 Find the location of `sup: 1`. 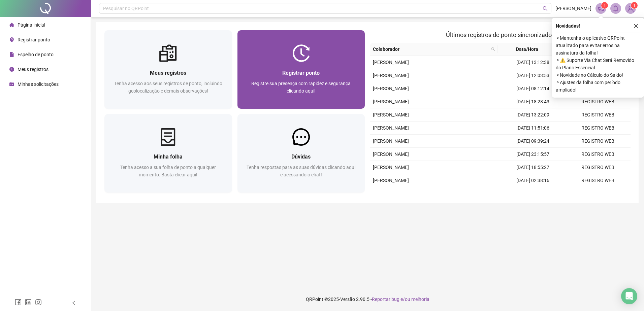

sup: 1 is located at coordinates (605, 5).